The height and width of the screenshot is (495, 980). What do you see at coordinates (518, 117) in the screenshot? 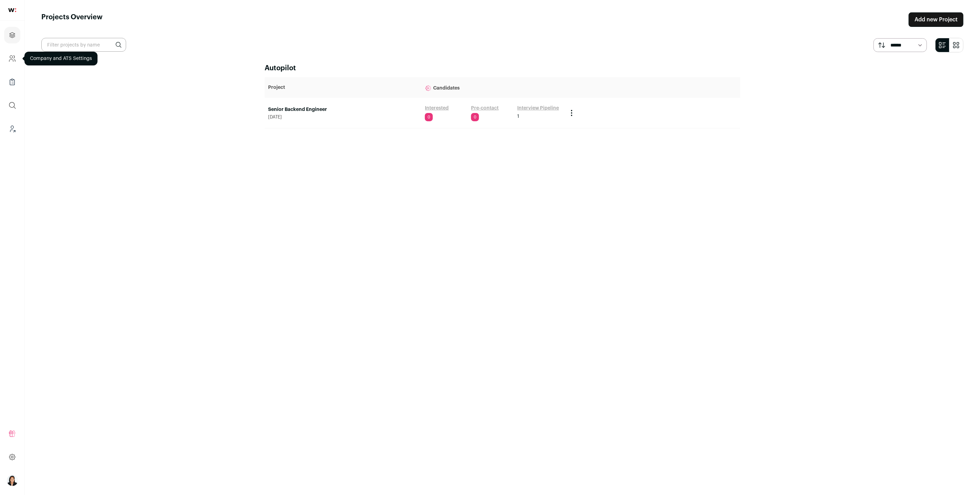
I see `span: 1` at bounding box center [518, 117].